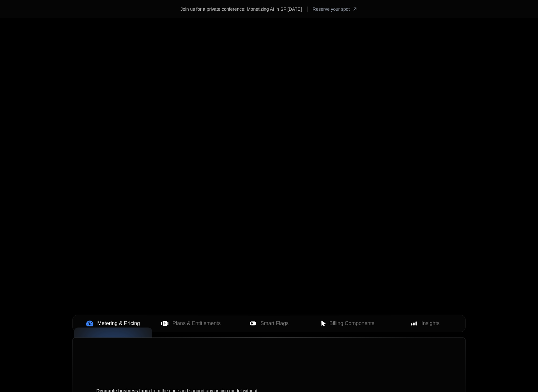 The image size is (538, 392). Describe the element at coordinates (196, 323) in the screenshot. I see `span: Plans & Entitlements` at that location.